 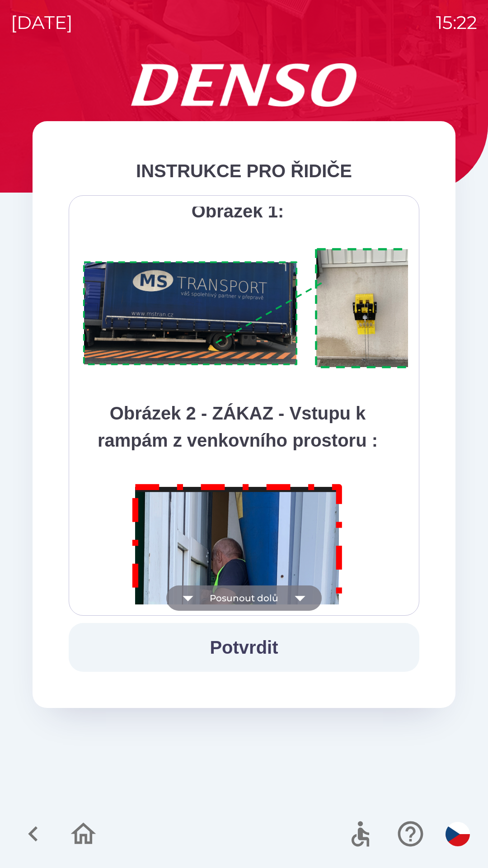 What do you see at coordinates (244, 647) in the screenshot?
I see `button: Potvrdit` at bounding box center [244, 647].